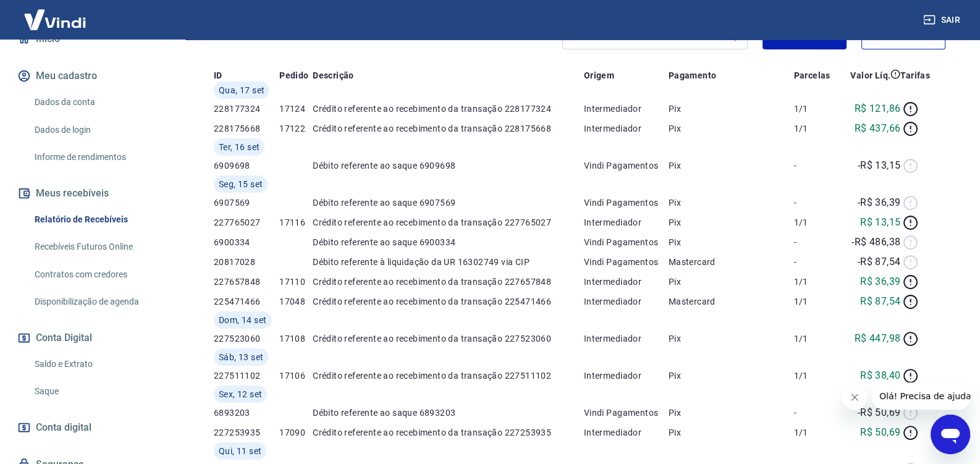 This screenshot has height=464, width=980. Describe the element at coordinates (296, 282) in the screenshot. I see `p: 17110` at that location.